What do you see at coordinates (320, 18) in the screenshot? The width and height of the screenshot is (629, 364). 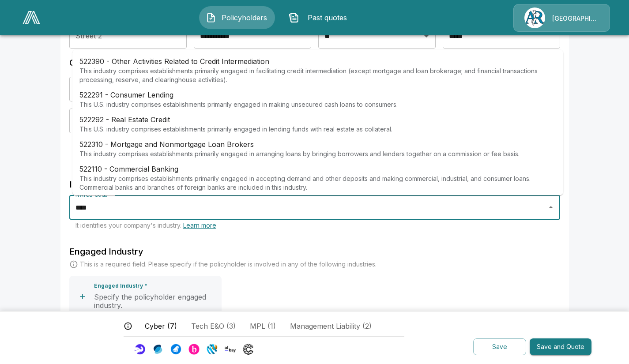 I see `a: Past quotes IconPast quotes` at bounding box center [320, 18].